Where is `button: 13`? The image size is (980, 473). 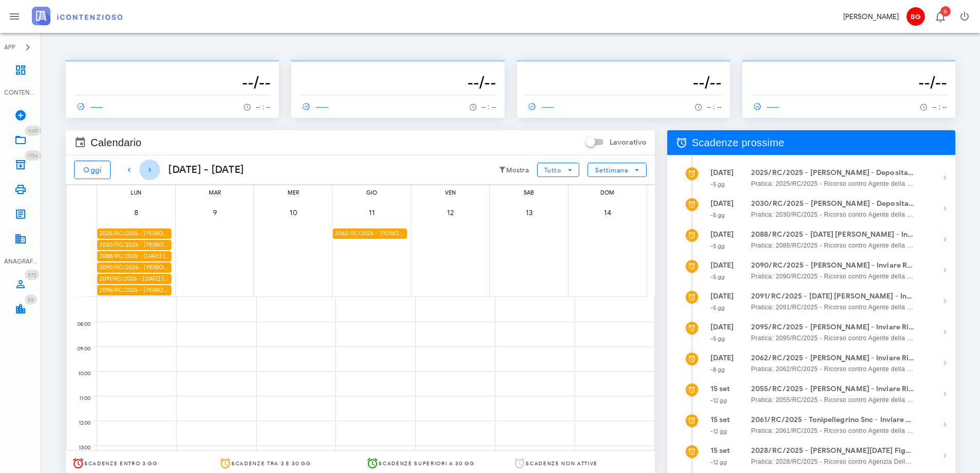
button: 13 is located at coordinates (529, 212).